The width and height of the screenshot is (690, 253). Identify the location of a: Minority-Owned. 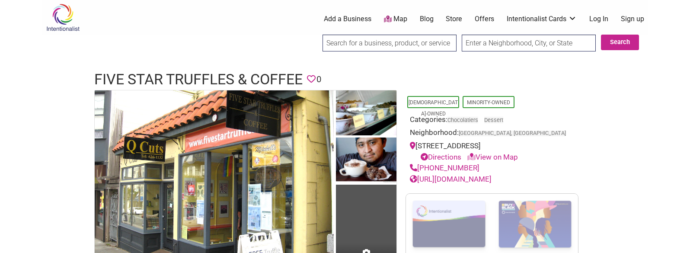
(489, 102).